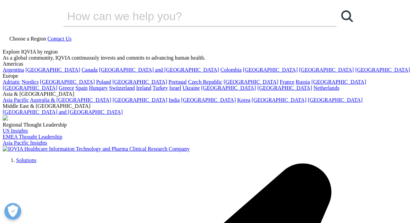  What do you see at coordinates (174, 100) in the screenshot?
I see `a: India` at bounding box center [174, 100].